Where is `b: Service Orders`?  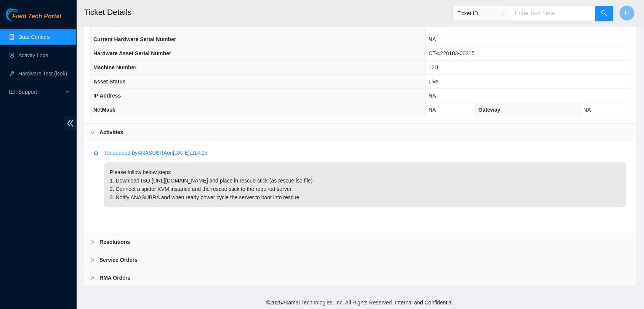
b: Service Orders is located at coordinates (119, 260).